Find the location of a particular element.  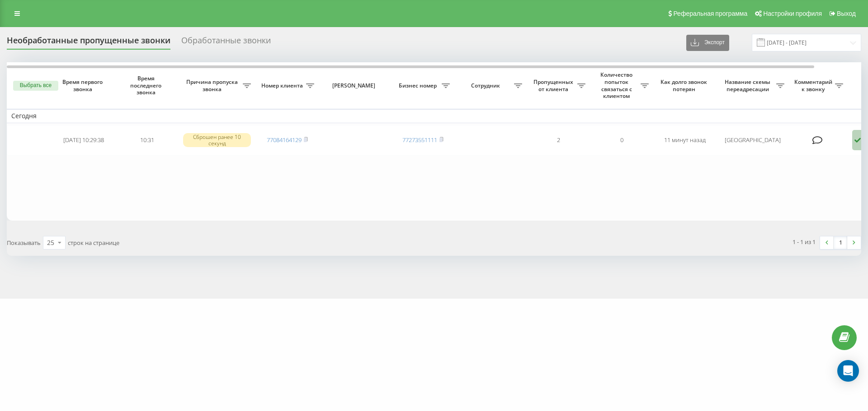

div: 25 is located at coordinates (51, 243).